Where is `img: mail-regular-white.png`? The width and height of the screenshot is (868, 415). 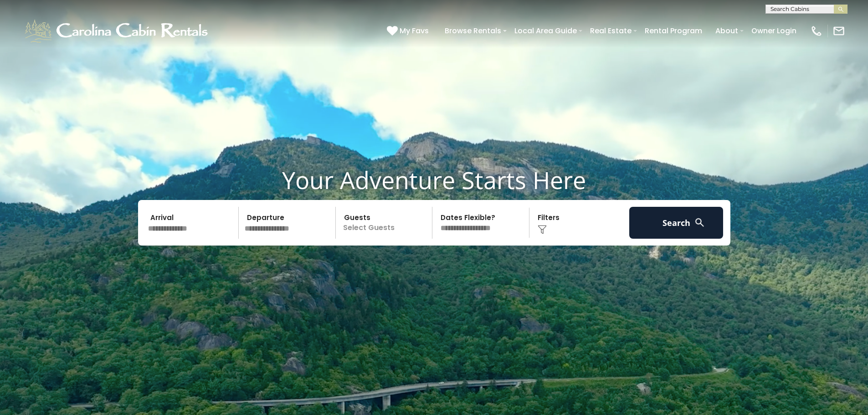
img: mail-regular-white.png is located at coordinates (839, 31).